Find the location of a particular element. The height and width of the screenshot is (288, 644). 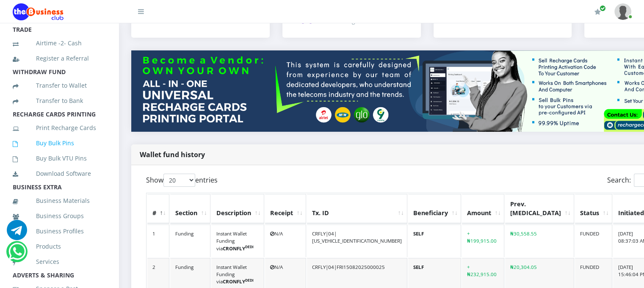

td: SELF is located at coordinates (434, 241).